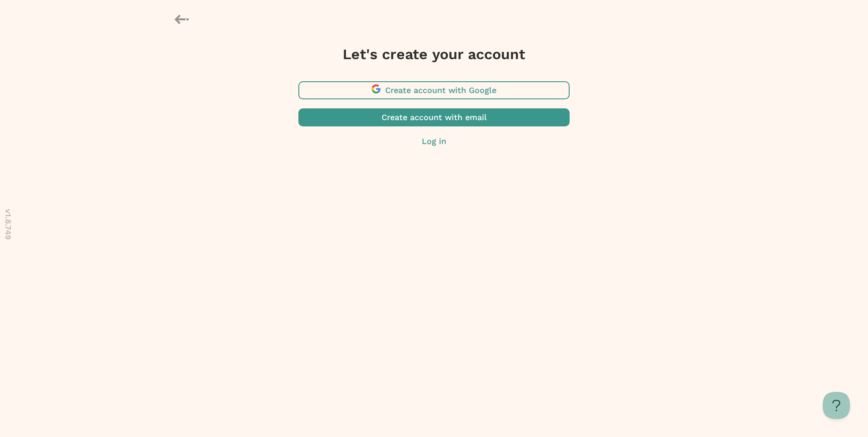 The height and width of the screenshot is (437, 868). Describe the element at coordinates (434, 141) in the screenshot. I see `p: Log in` at that location.